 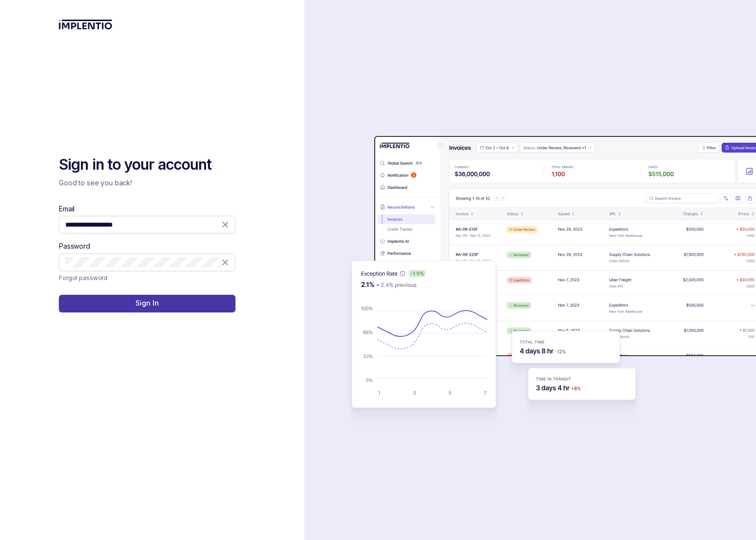 What do you see at coordinates (147, 183) in the screenshot?
I see `p: Good to see you back!` at bounding box center [147, 183].